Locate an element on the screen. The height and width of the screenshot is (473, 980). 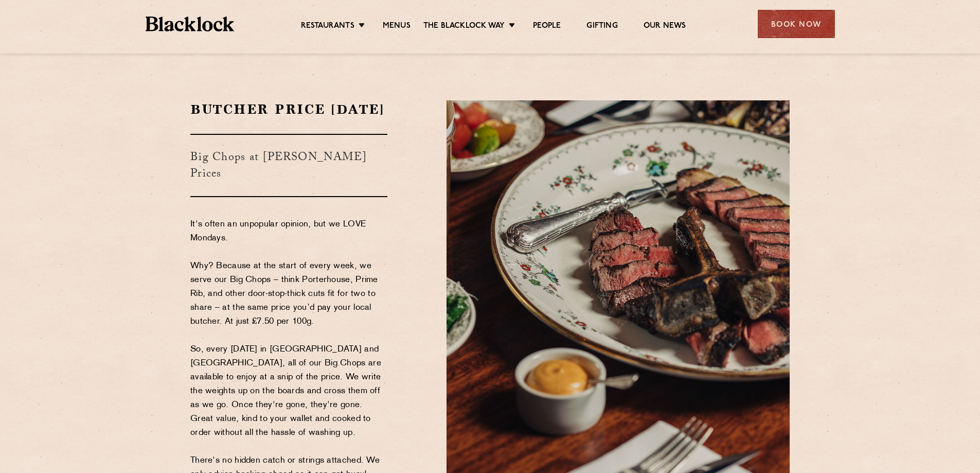
div: Book Now is located at coordinates (797, 23).